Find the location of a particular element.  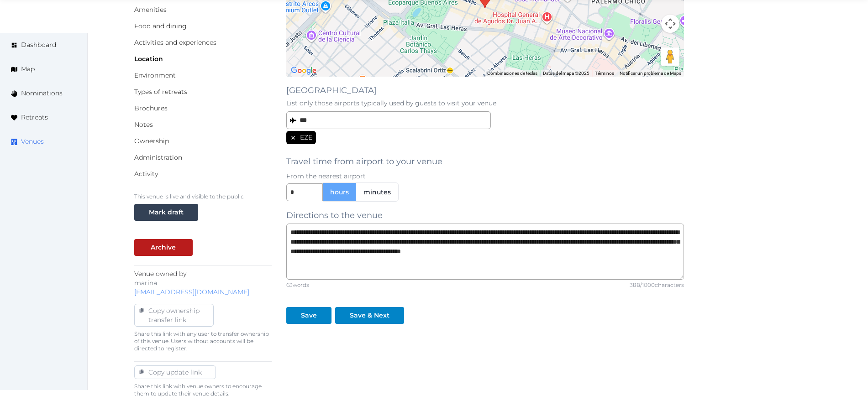

button: Mark draft is located at coordinates (167, 212).